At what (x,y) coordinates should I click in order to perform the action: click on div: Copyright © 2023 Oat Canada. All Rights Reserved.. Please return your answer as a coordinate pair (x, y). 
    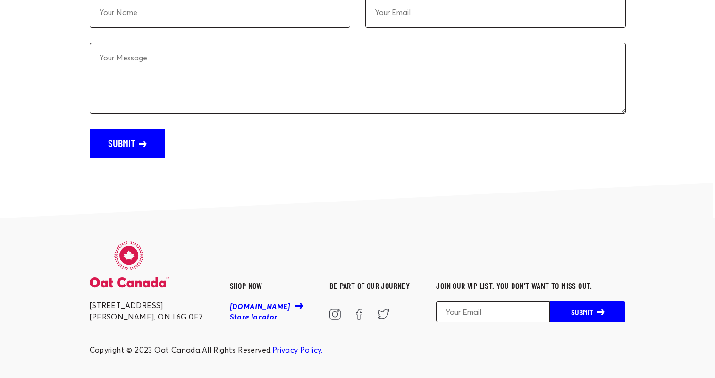
    Looking at the image, I should click on (358, 350).